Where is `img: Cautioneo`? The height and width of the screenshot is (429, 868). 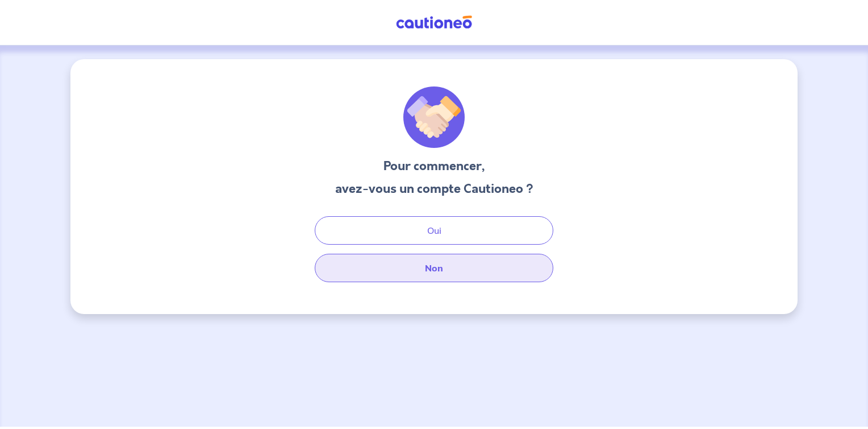
img: Cautioneo is located at coordinates (434, 22).